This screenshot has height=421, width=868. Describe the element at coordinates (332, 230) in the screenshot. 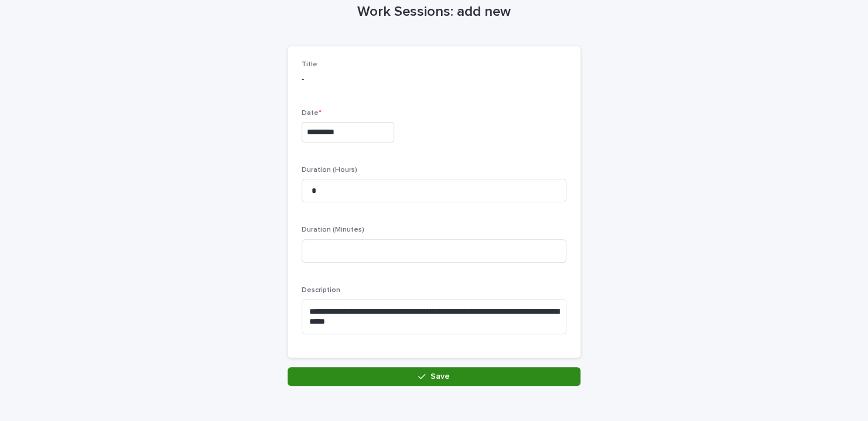

I see `span: Duration (Minutes)` at that location.